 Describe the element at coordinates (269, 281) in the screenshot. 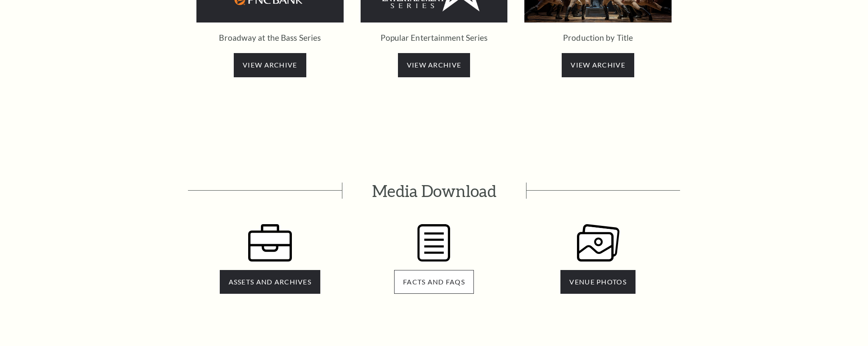

I see `span: ASSETS AND ARCHIVES` at that location.